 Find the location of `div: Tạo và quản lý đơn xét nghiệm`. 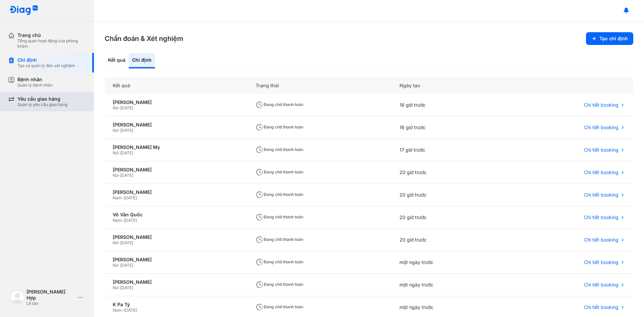

div: Tạo và quản lý đơn xét nghiệm is located at coordinates (46, 66).